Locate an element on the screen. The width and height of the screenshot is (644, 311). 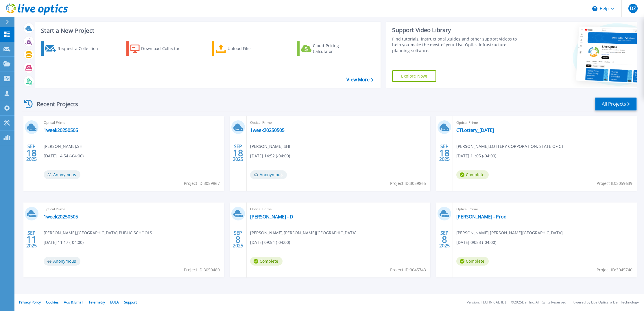
span: Project ID: 3045740 is located at coordinates (614, 270).